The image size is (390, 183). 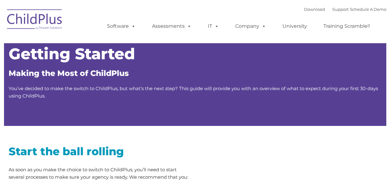 I want to click on img: ChildPlus by Procare Solutions, so click(x=35, y=20).